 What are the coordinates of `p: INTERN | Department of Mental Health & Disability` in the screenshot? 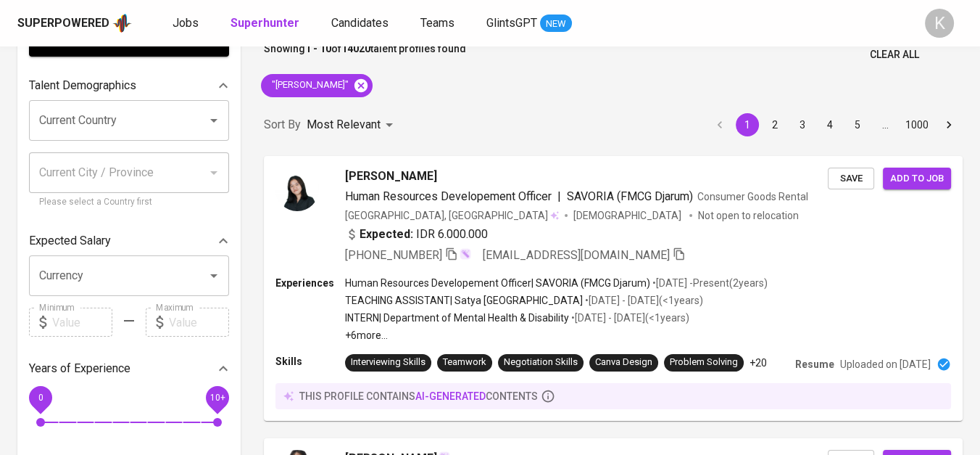 It's located at (457, 317).